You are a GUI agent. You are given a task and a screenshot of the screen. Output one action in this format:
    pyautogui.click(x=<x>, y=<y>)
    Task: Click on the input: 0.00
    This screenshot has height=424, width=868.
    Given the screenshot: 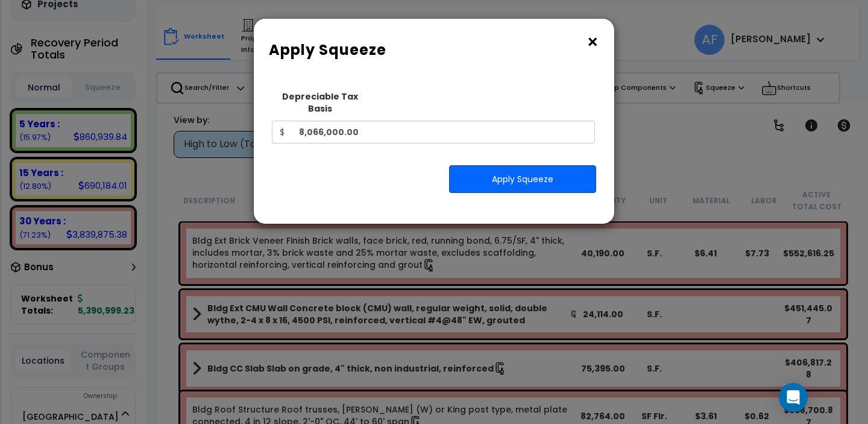 What is the action you would take?
    pyautogui.click(x=443, y=132)
    